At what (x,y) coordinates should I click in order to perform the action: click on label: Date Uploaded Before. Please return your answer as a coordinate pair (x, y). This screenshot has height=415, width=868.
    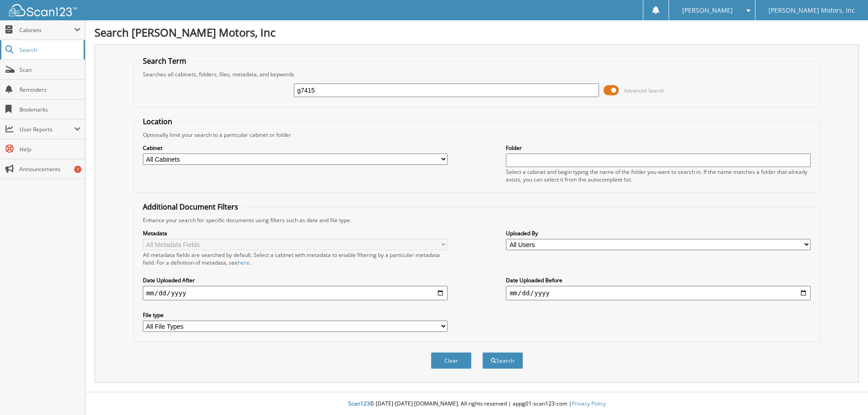
    Looking at the image, I should click on (658, 280).